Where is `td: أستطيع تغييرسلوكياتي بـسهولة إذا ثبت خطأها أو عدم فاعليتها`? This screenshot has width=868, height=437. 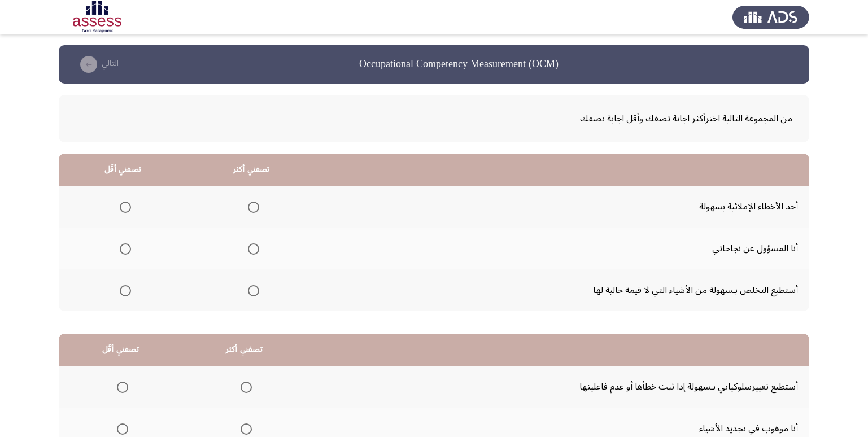
td: أستطيع تغييرسلوكياتي بـسهولة إذا ثبت خطأها أو عدم فاعليتها is located at coordinates (557, 386).